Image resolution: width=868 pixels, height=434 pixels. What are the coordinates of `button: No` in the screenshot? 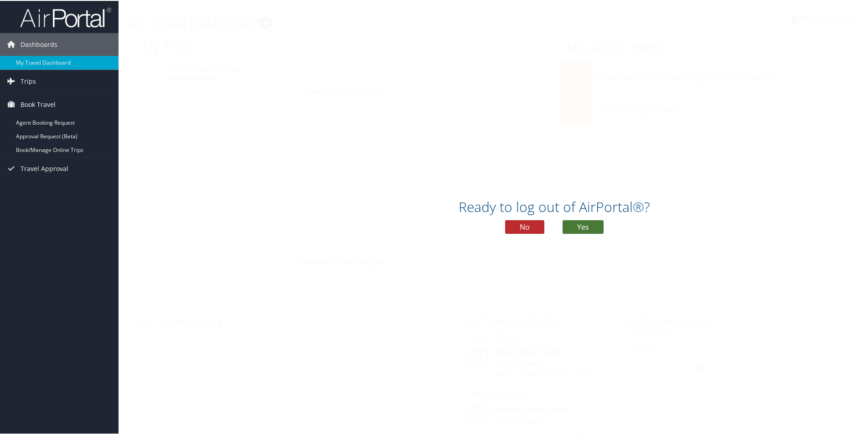 It's located at (525, 226).